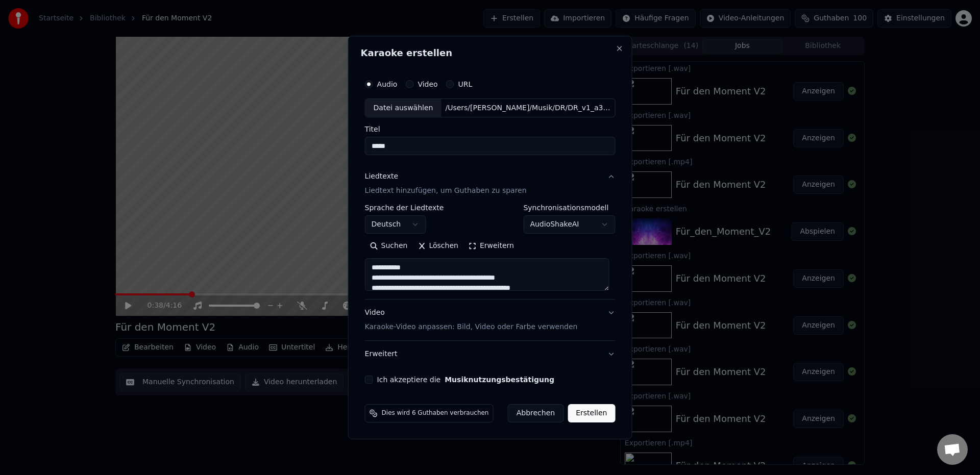 This screenshot has height=475, width=980. I want to click on button: Erweitert, so click(490, 354).